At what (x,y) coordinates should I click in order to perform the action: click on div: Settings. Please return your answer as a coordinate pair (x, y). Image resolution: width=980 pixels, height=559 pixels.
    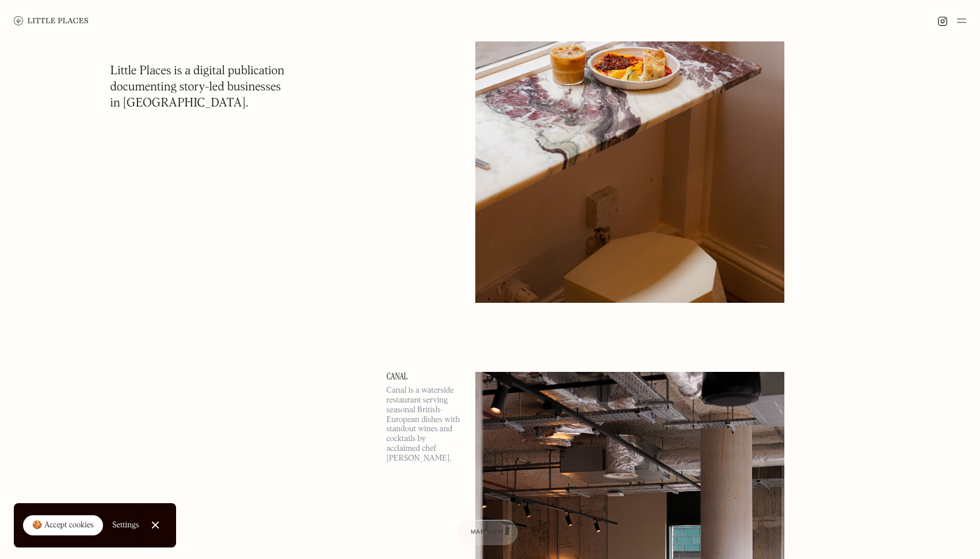
    Looking at the image, I should click on (125, 525).